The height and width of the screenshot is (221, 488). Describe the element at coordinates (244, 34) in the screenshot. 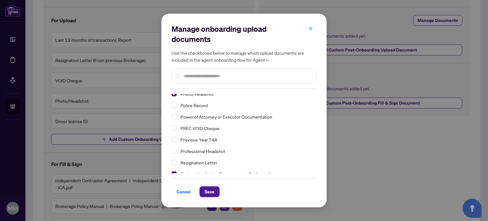

I see `h2: Manage onboarding upload documents` at that location.